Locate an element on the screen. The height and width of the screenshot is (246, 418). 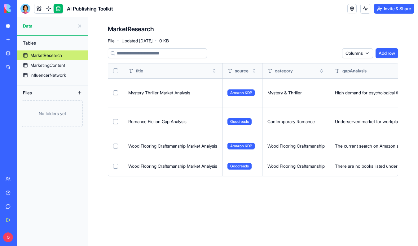
div: Contemporary Romance is located at coordinates (296, 122).